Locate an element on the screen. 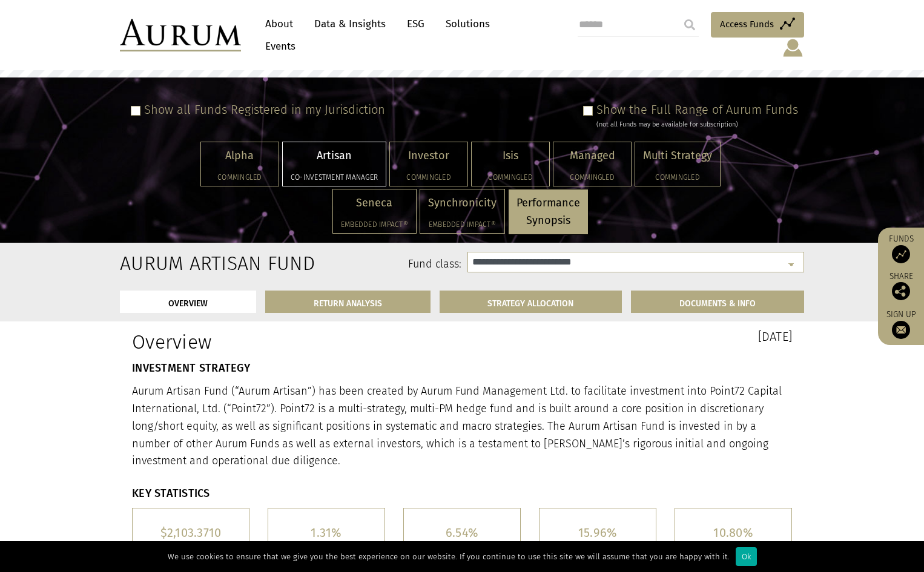 The height and width of the screenshot is (572, 924). h5: $2,103.3710 is located at coordinates (191, 532).